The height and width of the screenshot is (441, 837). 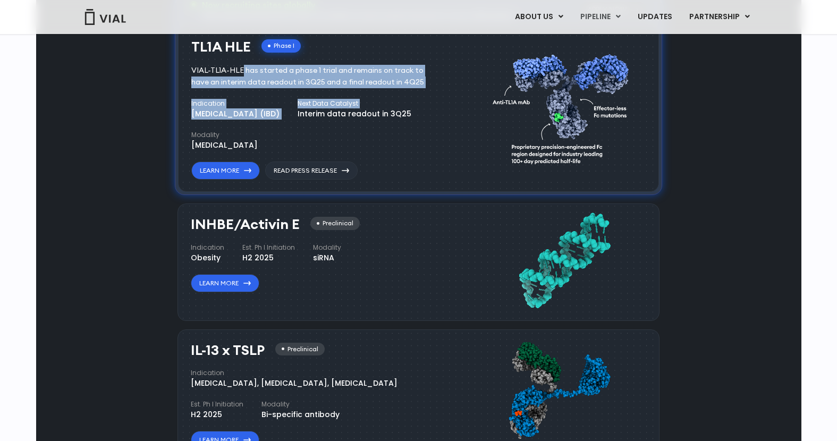 What do you see at coordinates (600, 17) in the screenshot?
I see `a: PIPELINEMenu Toggle` at bounding box center [600, 17].